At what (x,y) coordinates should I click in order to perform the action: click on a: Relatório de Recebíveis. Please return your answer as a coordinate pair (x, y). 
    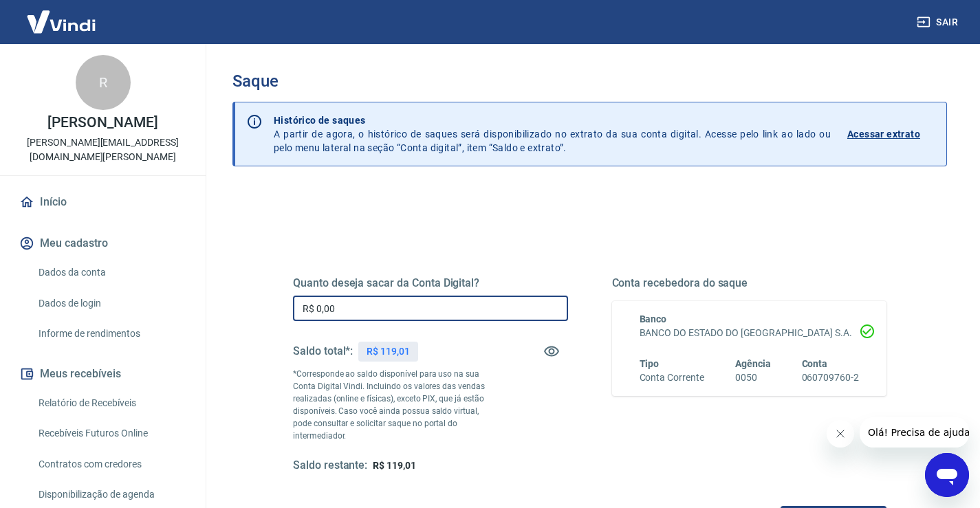
    Looking at the image, I should click on (110, 403).